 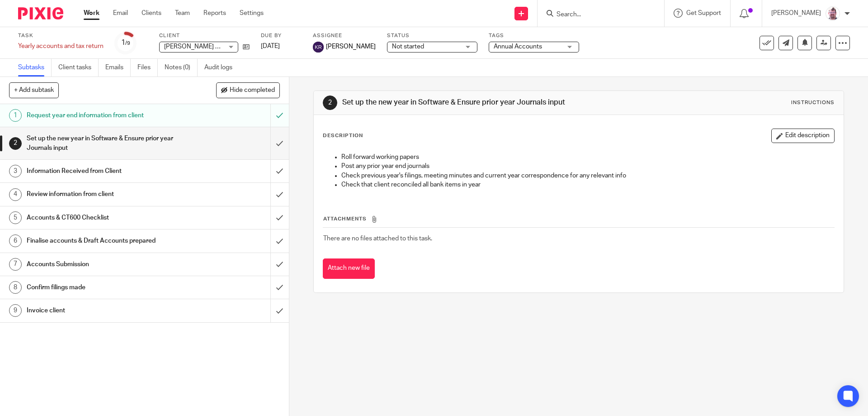 What do you see at coordinates (204, 36) in the screenshot?
I see `label: Client` at bounding box center [204, 36].